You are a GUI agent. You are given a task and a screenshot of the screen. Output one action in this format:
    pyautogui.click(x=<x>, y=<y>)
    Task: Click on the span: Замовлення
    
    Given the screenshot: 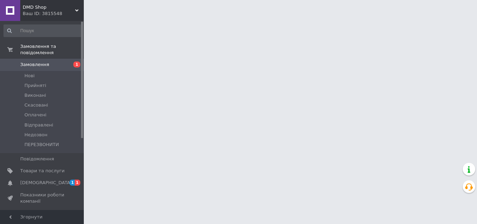 What is the action you would take?
    pyautogui.click(x=35, y=65)
    